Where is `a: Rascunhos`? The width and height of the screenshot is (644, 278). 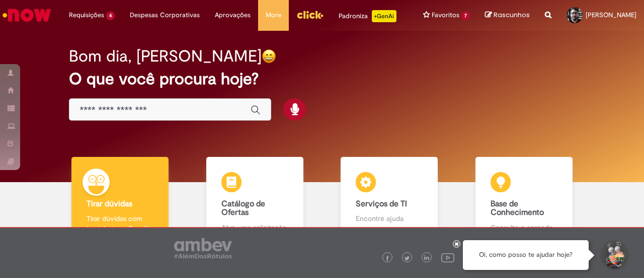 a: Rascunhos is located at coordinates (508, 15).